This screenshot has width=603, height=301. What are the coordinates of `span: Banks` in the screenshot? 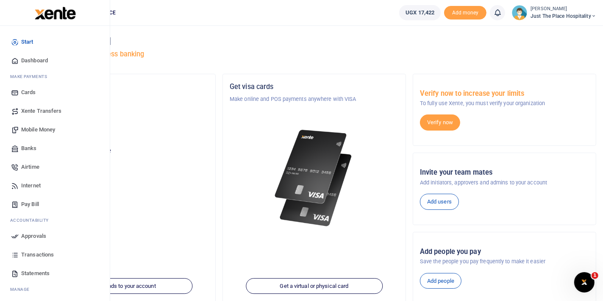 It's located at (29, 148).